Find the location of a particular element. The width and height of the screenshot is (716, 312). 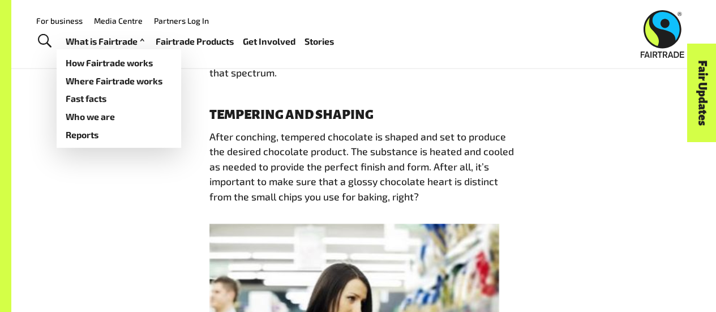

a: Partners Log In is located at coordinates (181, 20).